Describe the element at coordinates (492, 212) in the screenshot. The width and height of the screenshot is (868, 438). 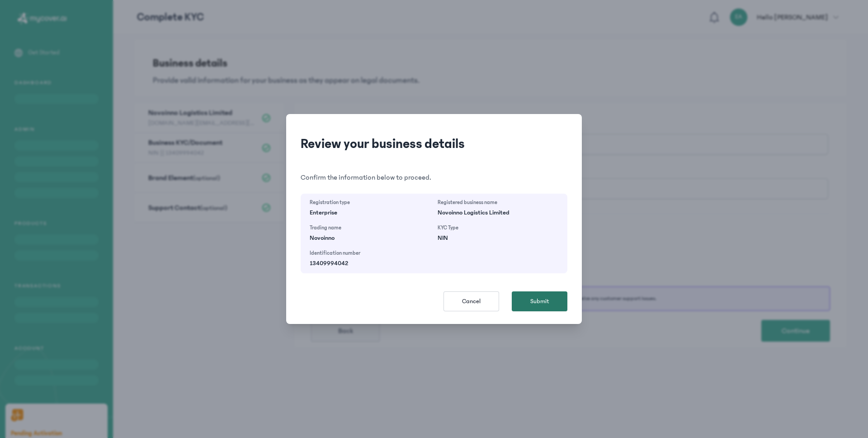
I see `p: Novoinno Logistics Limited` at that location.